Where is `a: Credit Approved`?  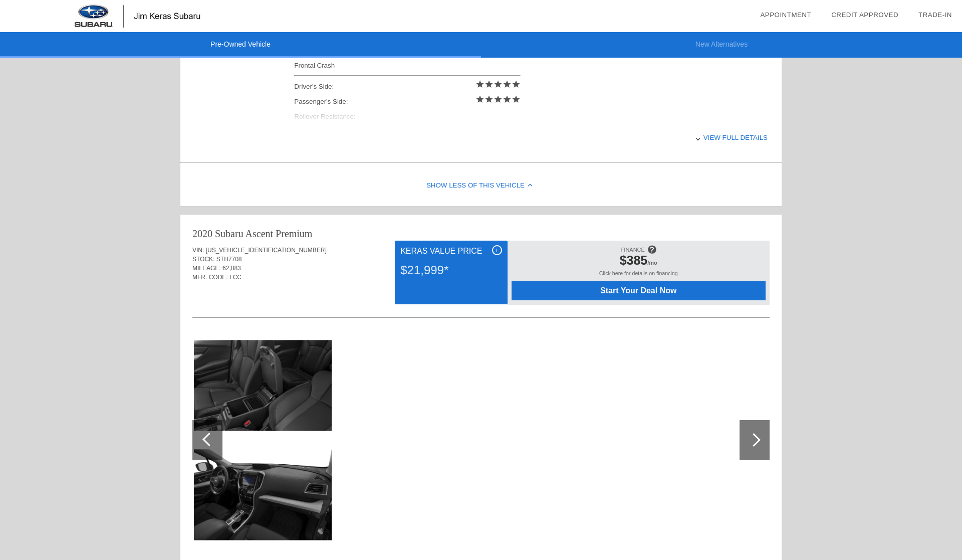
a: Credit Approved is located at coordinates (865, 15).